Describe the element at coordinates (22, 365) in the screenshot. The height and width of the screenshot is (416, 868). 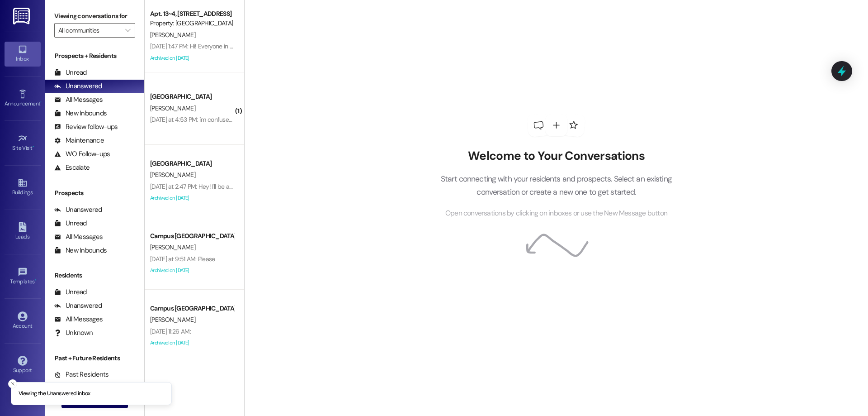
I see `a: Support` at that location.